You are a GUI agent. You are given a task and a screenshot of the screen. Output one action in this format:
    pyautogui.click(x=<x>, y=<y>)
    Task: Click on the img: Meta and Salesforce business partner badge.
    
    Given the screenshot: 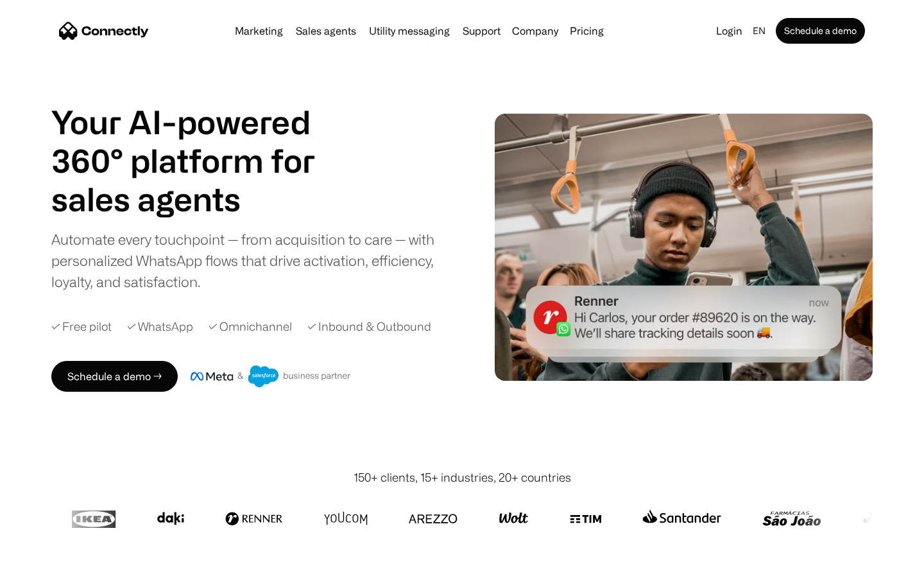 What is the action you would take?
    pyautogui.click(x=271, y=376)
    